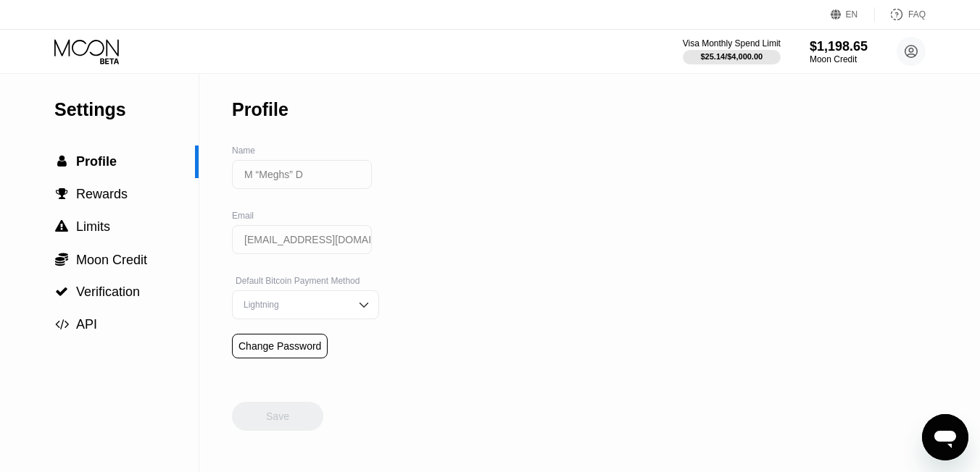  What do you see at coordinates (731, 43) in the screenshot?
I see `div: Visa Monthly Spend Limit` at bounding box center [731, 43].